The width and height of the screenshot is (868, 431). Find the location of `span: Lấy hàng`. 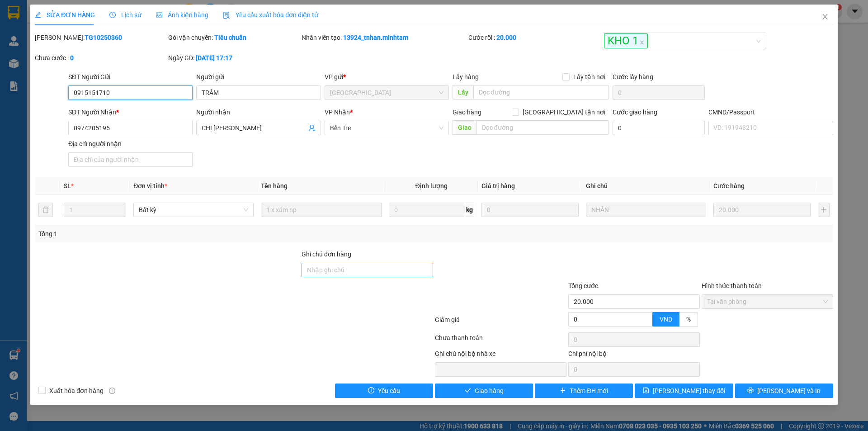

span: Lấy hàng is located at coordinates (465, 77).